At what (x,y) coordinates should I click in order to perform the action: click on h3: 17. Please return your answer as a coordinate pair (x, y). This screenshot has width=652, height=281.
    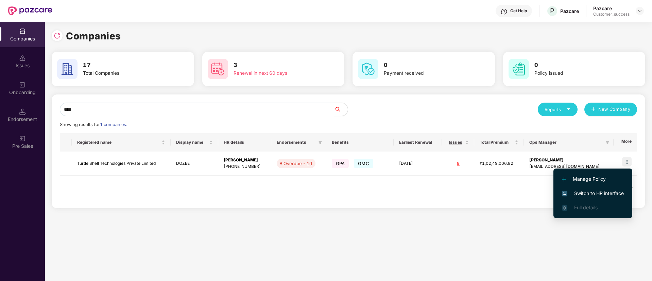
    Looking at the image, I should click on (126, 65).